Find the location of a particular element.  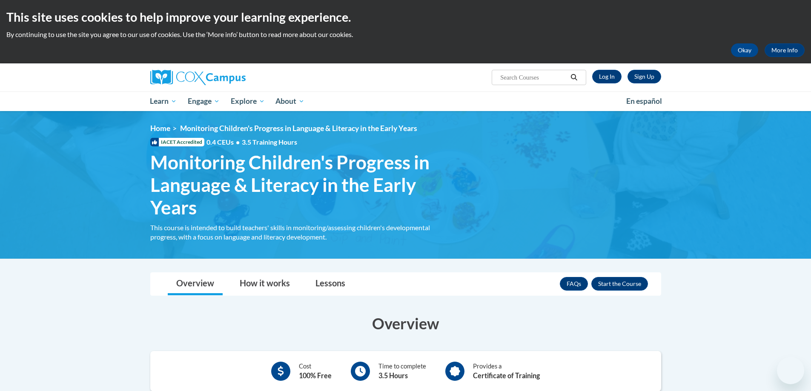

a: Engage is located at coordinates (204, 101).